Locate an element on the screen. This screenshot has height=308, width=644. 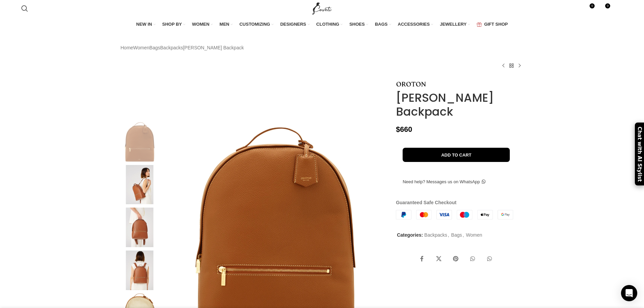
span: CLOTHING is located at coordinates (328, 24).